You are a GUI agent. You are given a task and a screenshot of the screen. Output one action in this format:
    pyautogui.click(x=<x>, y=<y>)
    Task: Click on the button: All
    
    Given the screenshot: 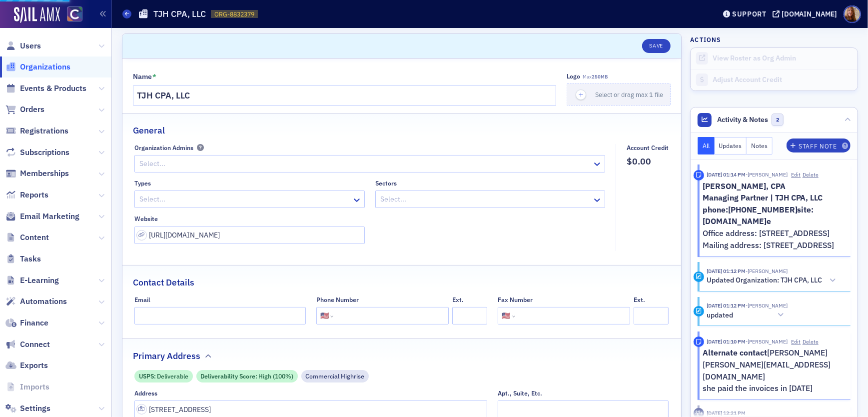 What is the action you would take?
    pyautogui.click(x=706, y=145)
    